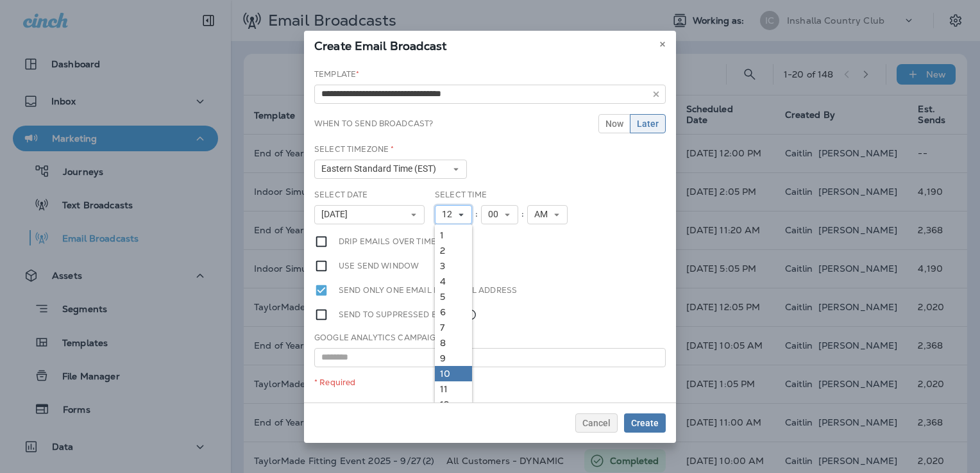 The height and width of the screenshot is (473, 980). I want to click on button: Create, so click(645, 424).